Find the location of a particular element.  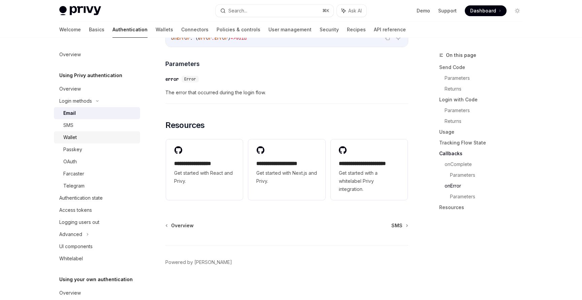

div: Telegram is located at coordinates (74, 186).